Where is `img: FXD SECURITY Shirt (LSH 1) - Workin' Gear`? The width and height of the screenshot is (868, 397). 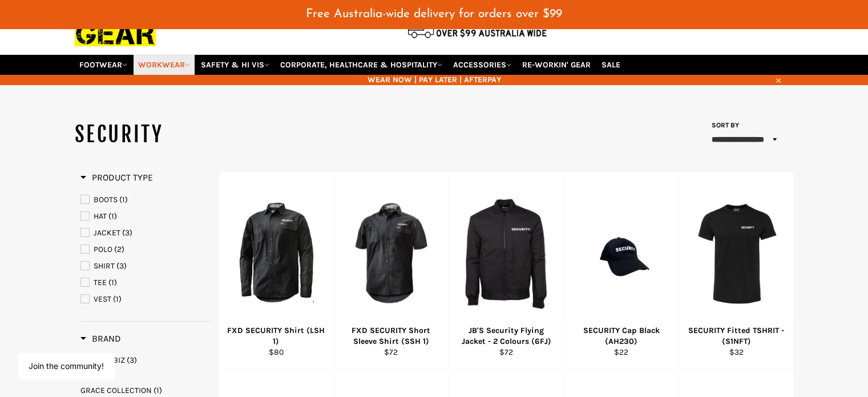
img: FXD SECURITY Shirt (LSH 1) - Workin' Gear is located at coordinates (276, 253).